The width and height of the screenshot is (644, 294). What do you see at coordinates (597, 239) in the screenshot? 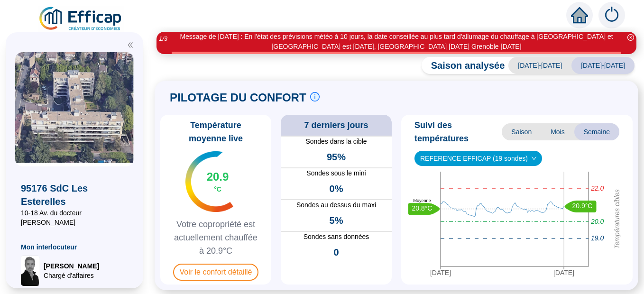
I see `tspan: 19.0` at bounding box center [597, 239].